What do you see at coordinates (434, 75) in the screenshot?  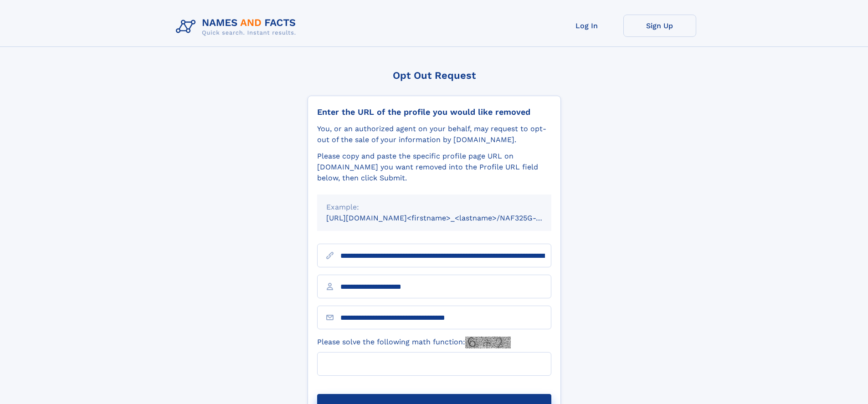 I see `div: Opt Out Request` at bounding box center [434, 75].